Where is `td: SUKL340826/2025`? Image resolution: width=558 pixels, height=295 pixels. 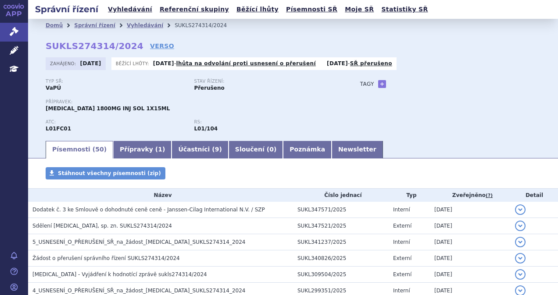 td: SUKL340826/2025 is located at coordinates (341, 259).